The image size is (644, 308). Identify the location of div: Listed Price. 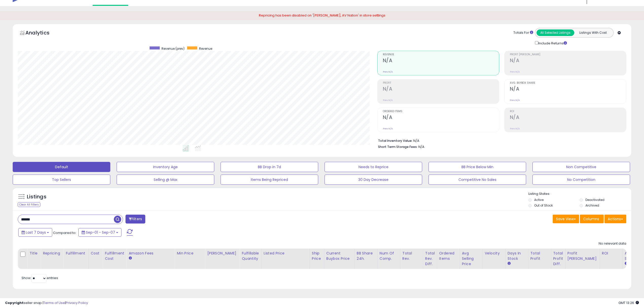
(286, 253).